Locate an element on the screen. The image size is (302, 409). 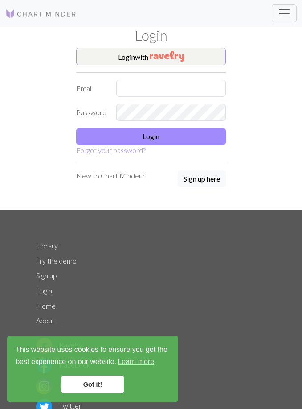
label: Password is located at coordinates (91, 112).